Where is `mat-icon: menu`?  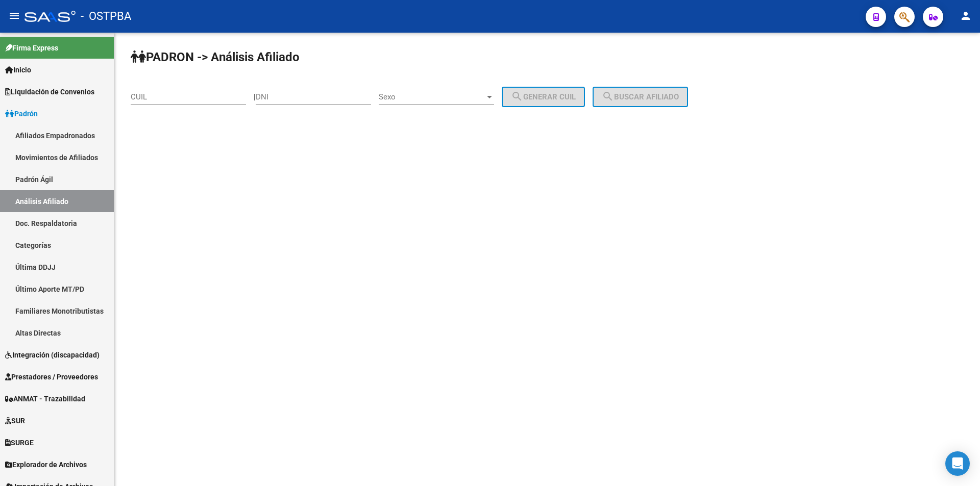 mat-icon: menu is located at coordinates (15, 16).